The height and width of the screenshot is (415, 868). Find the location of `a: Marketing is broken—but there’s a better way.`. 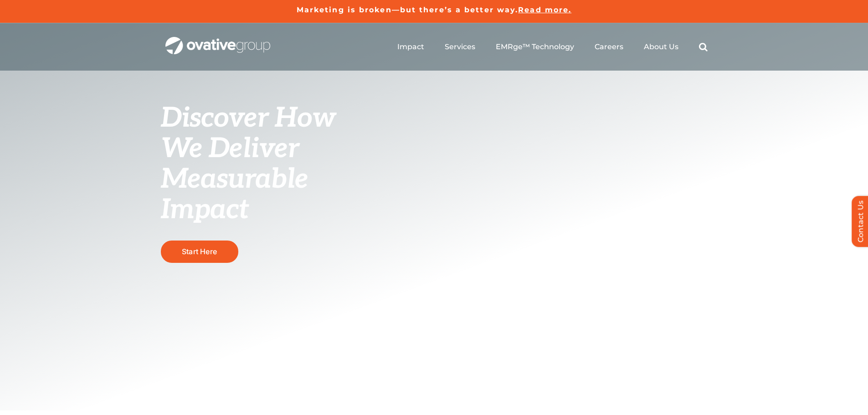

a: Marketing is broken—but there’s a better way. is located at coordinates (407, 10).